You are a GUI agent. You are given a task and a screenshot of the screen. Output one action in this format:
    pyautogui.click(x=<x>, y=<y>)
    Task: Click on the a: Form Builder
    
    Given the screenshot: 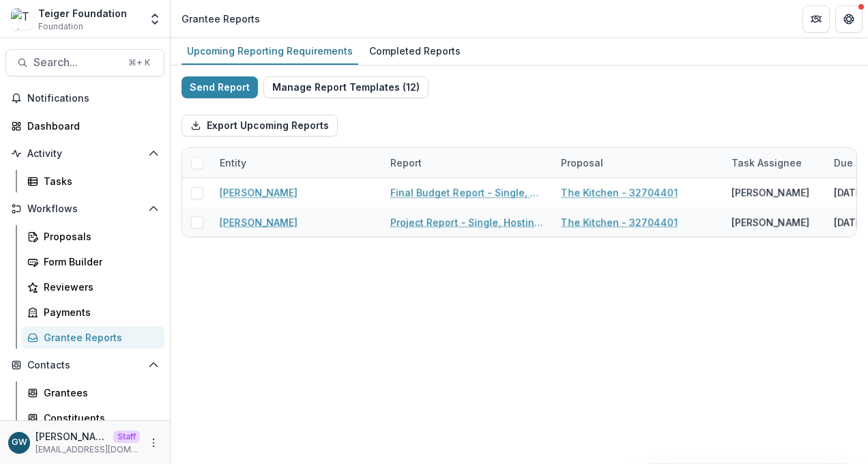 What is the action you would take?
    pyautogui.click(x=93, y=262)
    